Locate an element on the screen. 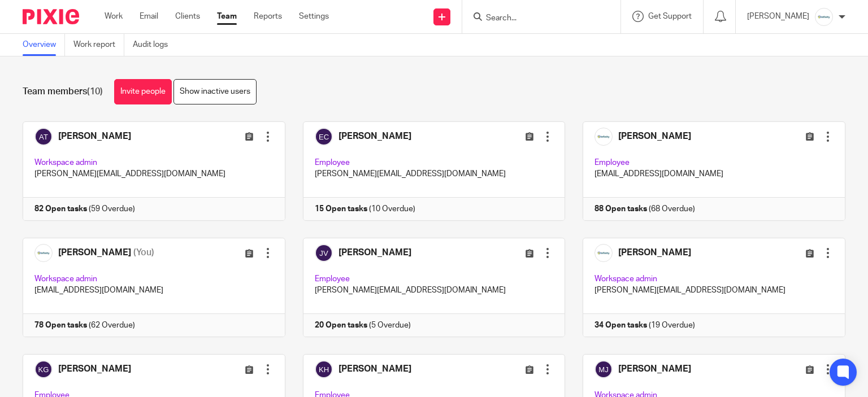 The height and width of the screenshot is (397, 868). input: Search is located at coordinates (536, 19).